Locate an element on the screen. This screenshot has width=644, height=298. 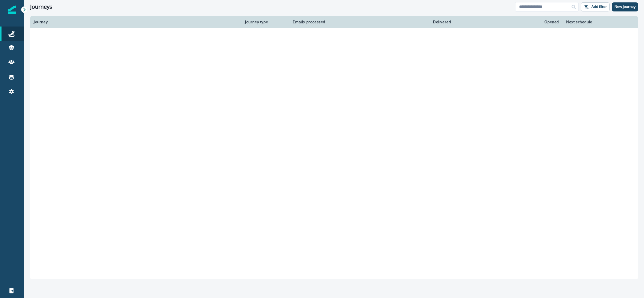
button: New journey is located at coordinates (625, 7).